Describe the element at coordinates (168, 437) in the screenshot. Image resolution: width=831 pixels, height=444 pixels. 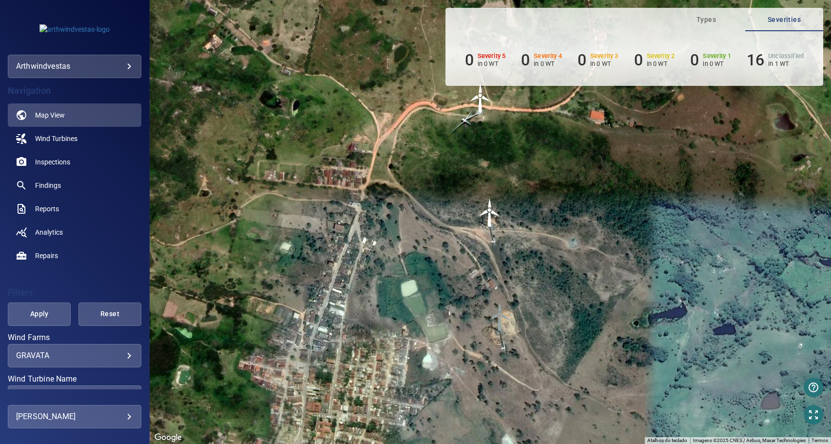
I see `img: Google` at that location.